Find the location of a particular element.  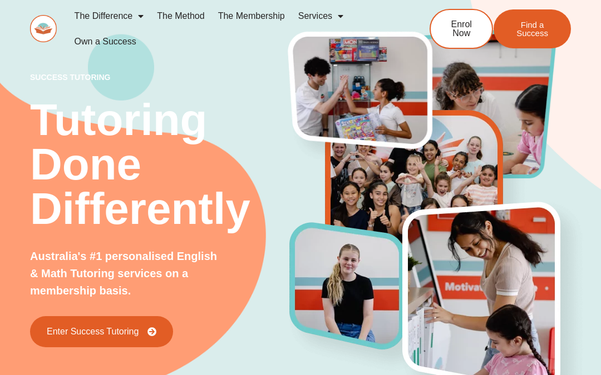

a: Own a Success is located at coordinates (105, 42).